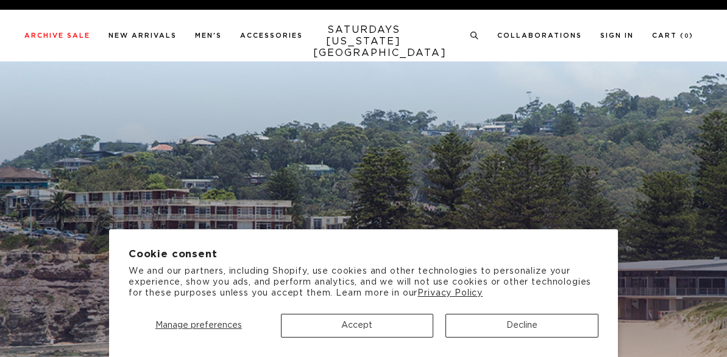 The width and height of the screenshot is (727, 357). I want to click on a: Sign In, so click(616, 35).